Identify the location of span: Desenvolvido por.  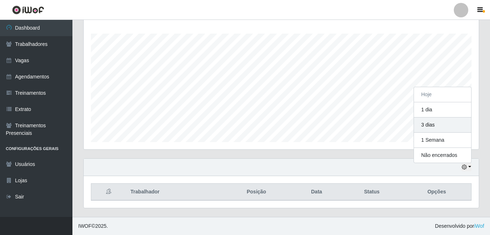
(459, 226).